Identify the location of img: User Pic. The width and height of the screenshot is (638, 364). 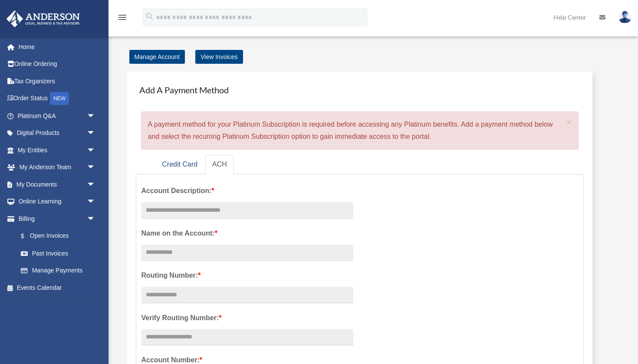
(625, 17).